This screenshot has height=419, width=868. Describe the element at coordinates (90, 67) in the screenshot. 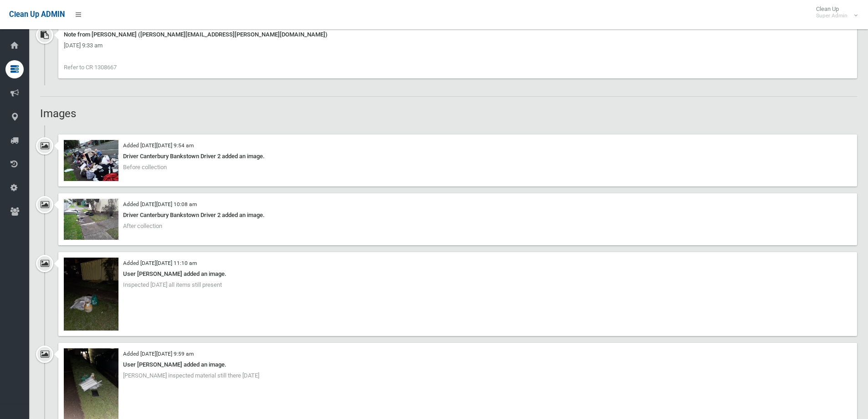

I see `span: Refer to CR 1308667` at that location.